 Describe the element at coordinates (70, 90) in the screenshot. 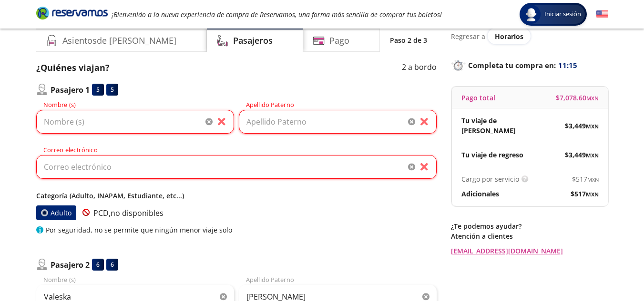

I see `p: Pasajero 1` at that location.